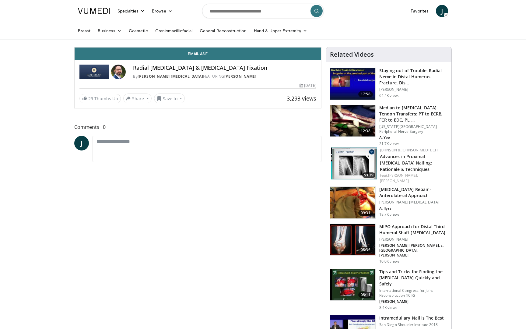 The image size is (526, 329). Describe the element at coordinates (354, 163) in the screenshot. I see `img: 51c79e9b-08d2-4aa9-9189-000d819e3bdb.150x105_q85_crop-smart_upscale.jpg` at that location.